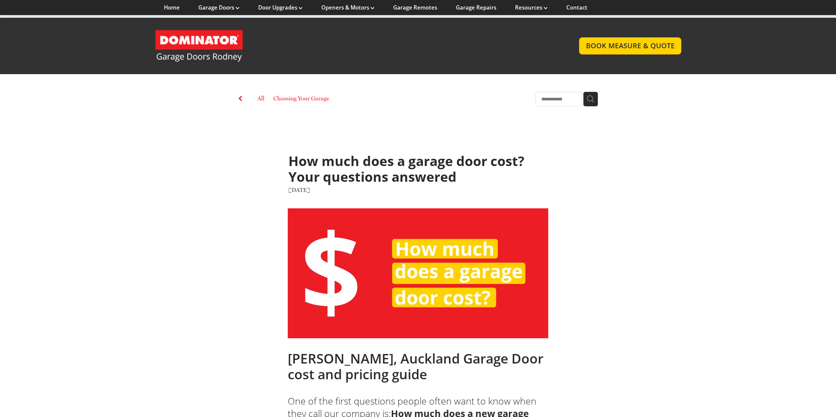  Describe the element at coordinates (360, 46) in the screenshot. I see `a: Garage Door and Secure Access Solutions homepage` at that location.